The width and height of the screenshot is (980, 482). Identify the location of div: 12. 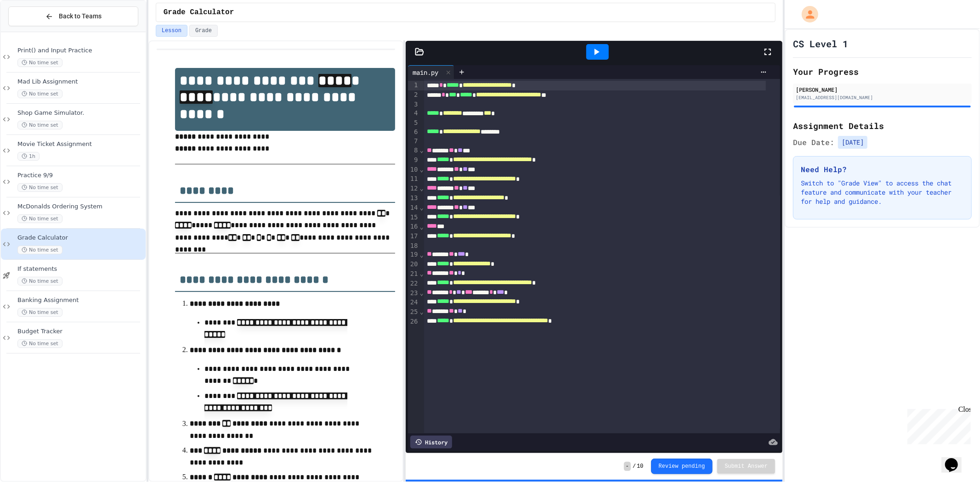
(413, 189).